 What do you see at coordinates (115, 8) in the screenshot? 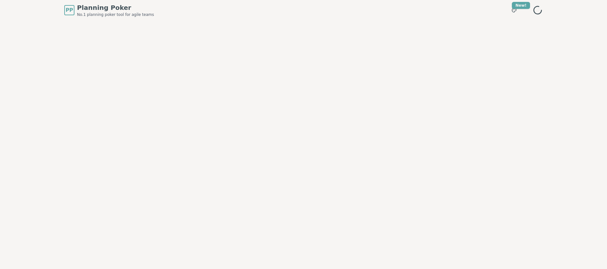
I see `span: Planning Poker` at bounding box center [115, 8].